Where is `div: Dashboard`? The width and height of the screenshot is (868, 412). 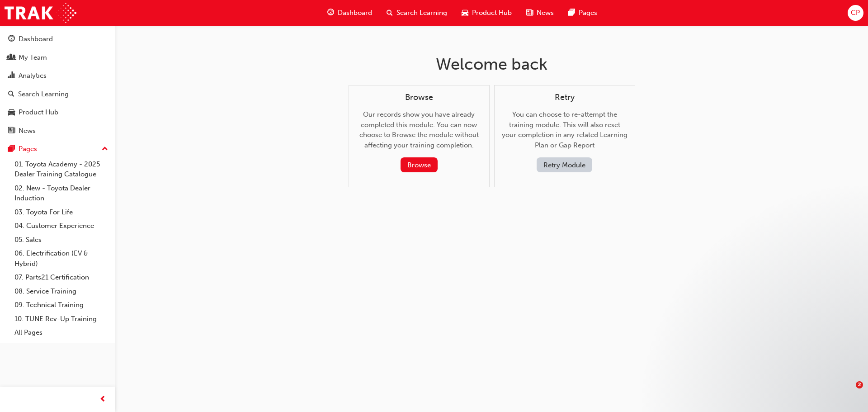
div: Dashboard is located at coordinates (36, 39).